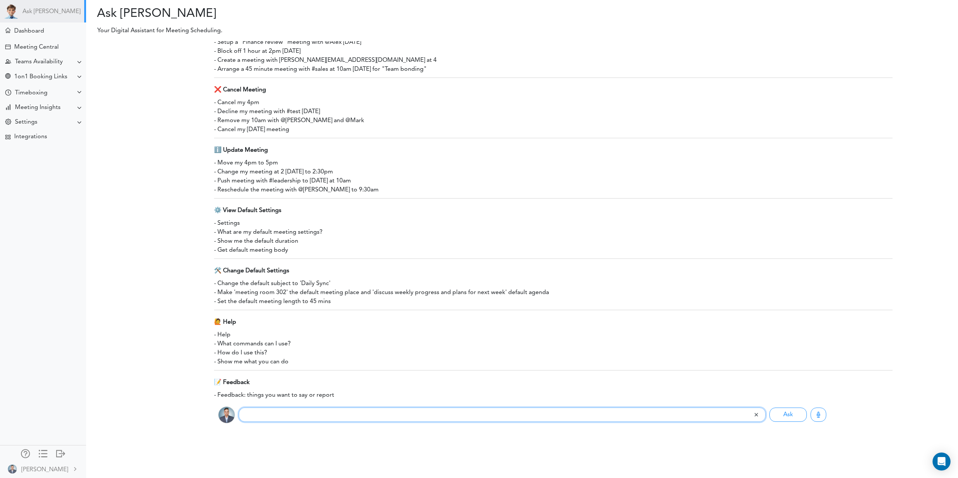  Describe the element at coordinates (942, 461) in the screenshot. I see `div: Open Intercom Messenger` at that location.